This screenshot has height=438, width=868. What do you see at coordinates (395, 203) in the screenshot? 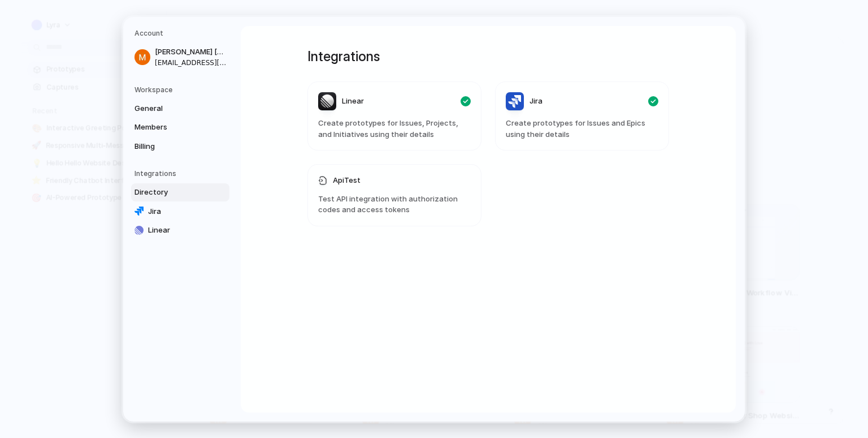
I see `span: Test API integration with authorization codes and access tokens` at bounding box center [395, 203].